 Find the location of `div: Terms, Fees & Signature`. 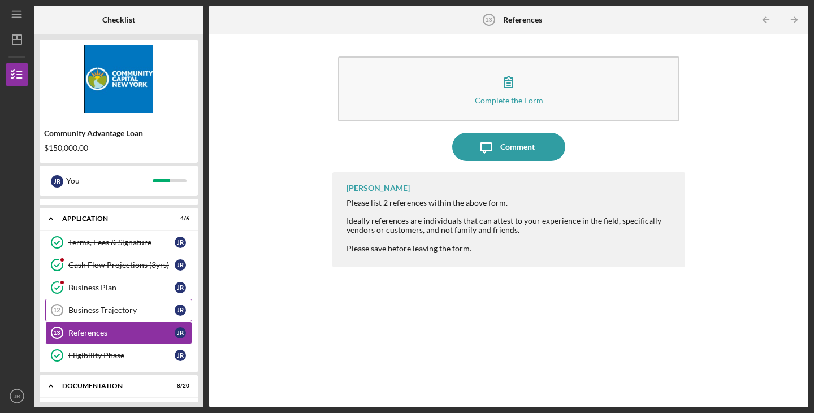

div: Terms, Fees & Signature is located at coordinates (122, 243).